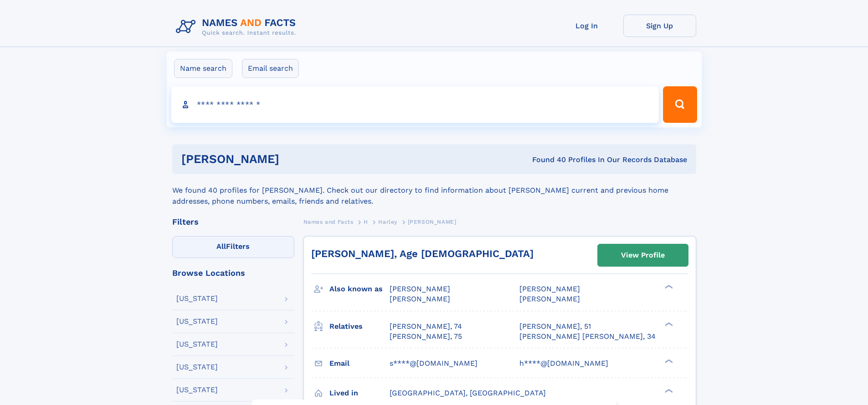  Describe the element at coordinates (415, 105) in the screenshot. I see `input: search input` at that location.